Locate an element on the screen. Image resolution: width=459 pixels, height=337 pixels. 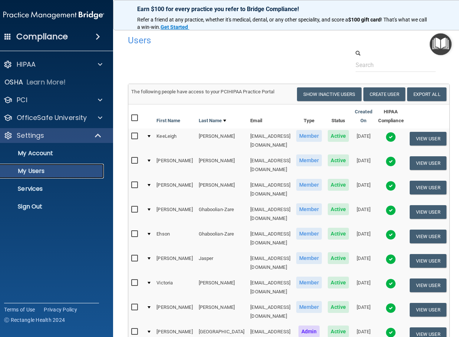
span: ! That's what we call a win-win. is located at coordinates (283, 23).